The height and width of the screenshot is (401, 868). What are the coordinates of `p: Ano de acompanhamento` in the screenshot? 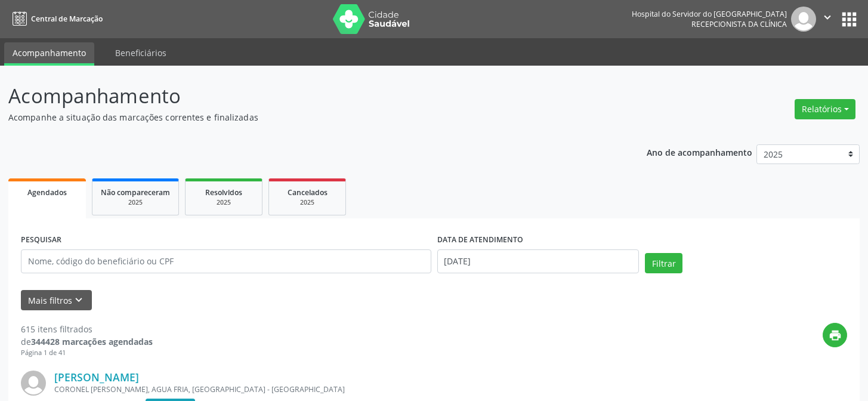 It's located at (699, 152).